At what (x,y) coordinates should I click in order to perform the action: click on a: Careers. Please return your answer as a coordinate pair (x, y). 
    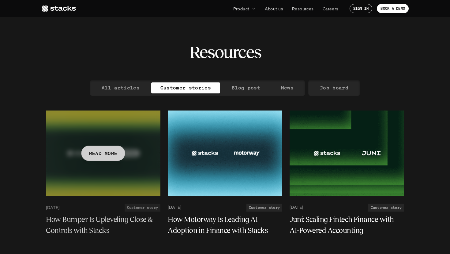
    Looking at the image, I should click on (330, 9).